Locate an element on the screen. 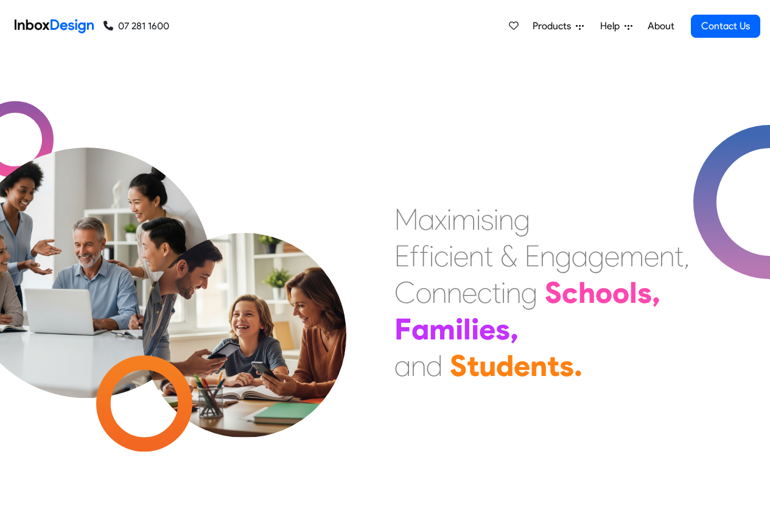 The height and width of the screenshot is (532, 770). a: Help is located at coordinates (616, 26).